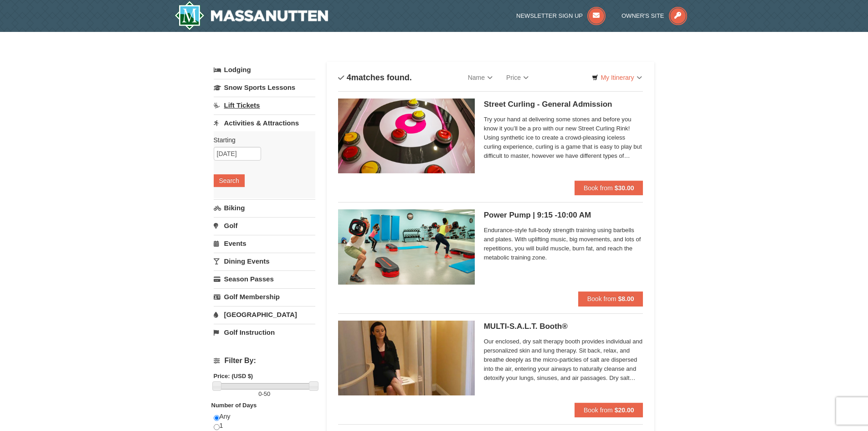  What do you see at coordinates (264, 207) in the screenshot?
I see `a: Biking` at bounding box center [264, 207].